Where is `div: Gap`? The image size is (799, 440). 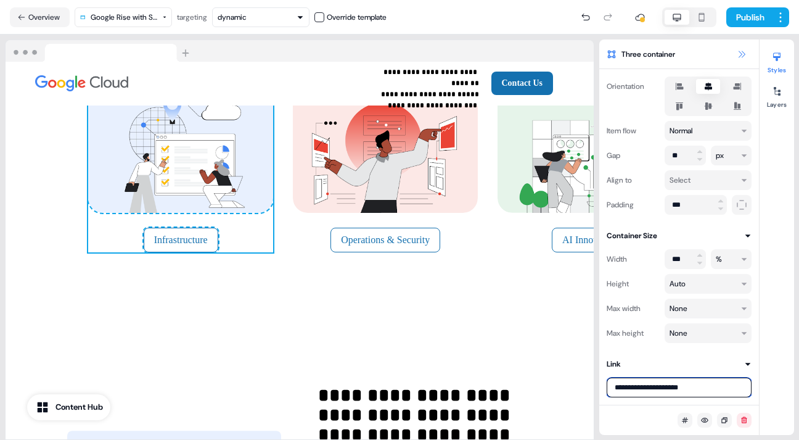
div: Gap is located at coordinates (633, 155).